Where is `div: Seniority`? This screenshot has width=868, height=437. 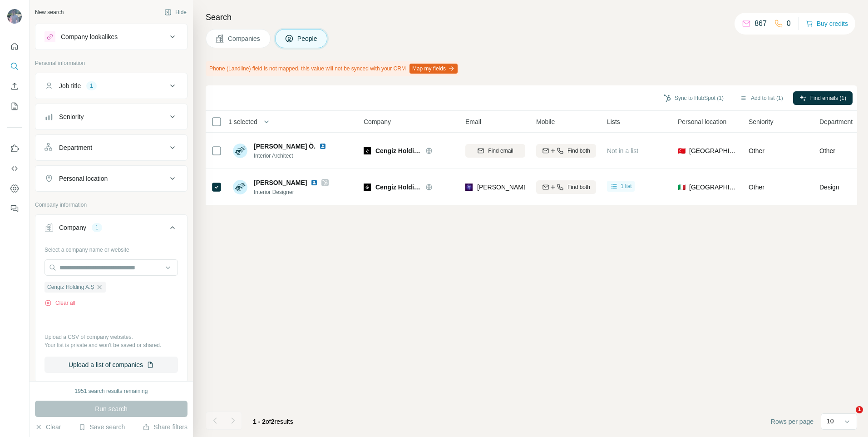
div: Seniority is located at coordinates (71, 117).